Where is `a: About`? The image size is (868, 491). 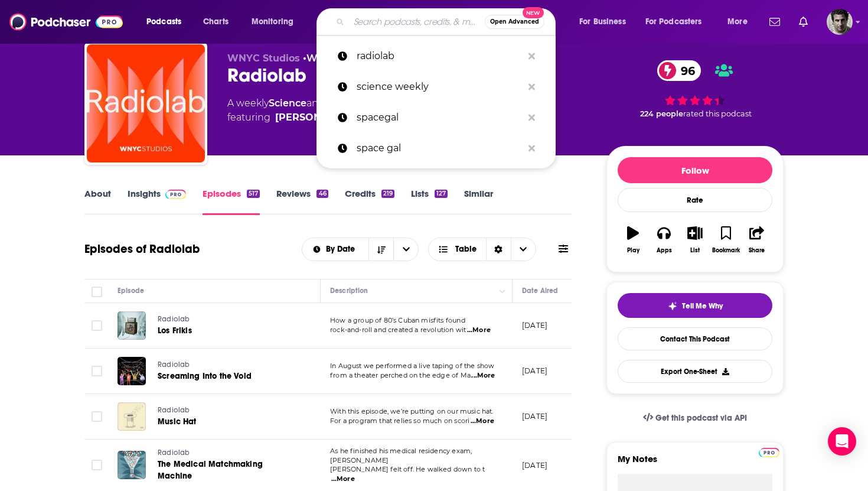
a: About is located at coordinates (97, 202).